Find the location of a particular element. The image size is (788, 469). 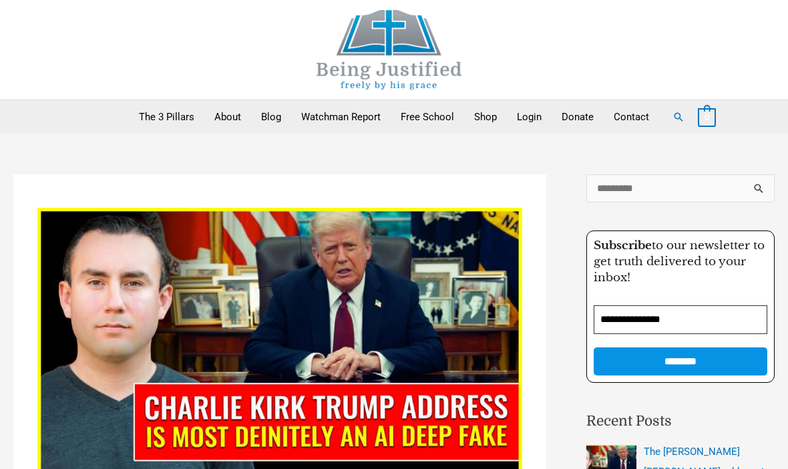

a: Shop is located at coordinates (486, 117).